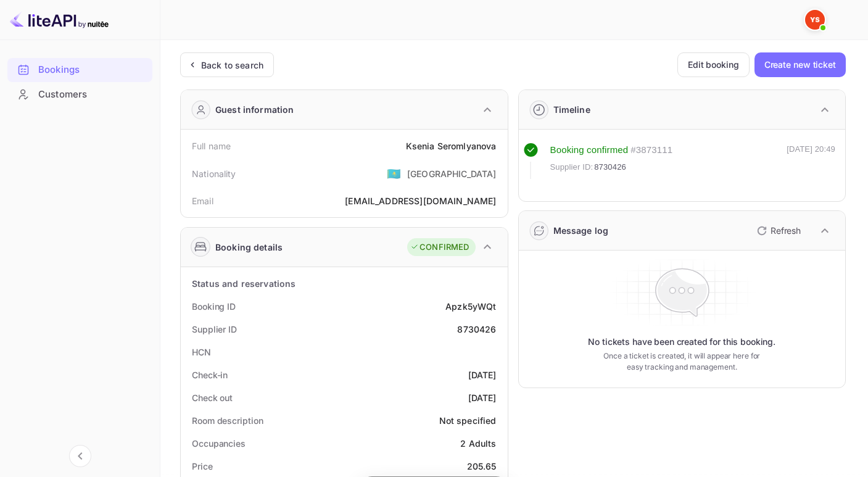 This screenshot has width=868, height=477. What do you see at coordinates (572, 109) in the screenshot?
I see `div: Timeline` at bounding box center [572, 109].